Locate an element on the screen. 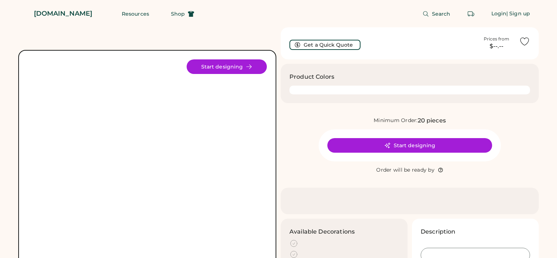 The image size is (557, 258). div: 20 pieces is located at coordinates (431, 121).